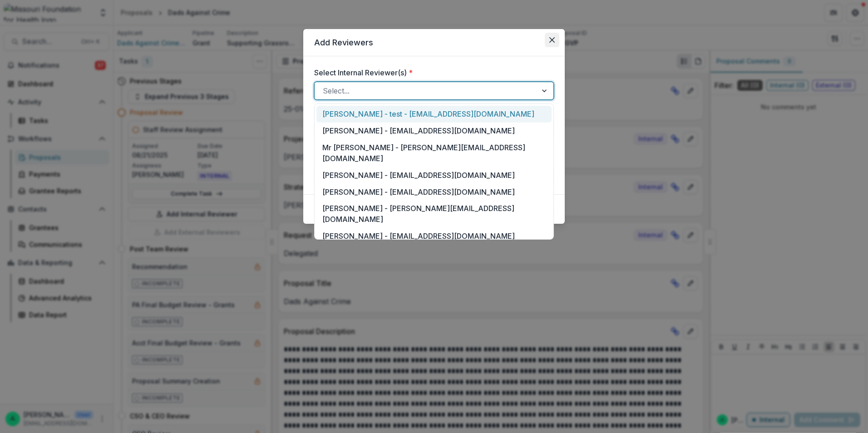 The width and height of the screenshot is (868, 433). Describe the element at coordinates (432, 73) in the screenshot. I see `label: Select Internal Reviewer(s)` at that location.